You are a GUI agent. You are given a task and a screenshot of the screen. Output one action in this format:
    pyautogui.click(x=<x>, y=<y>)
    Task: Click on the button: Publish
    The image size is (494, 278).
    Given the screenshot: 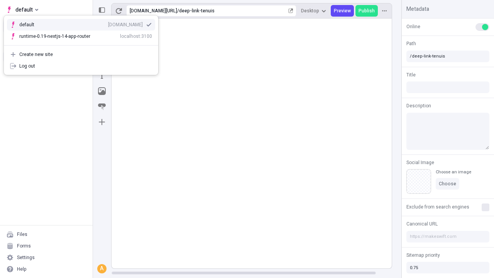 What is the action you would take?
    pyautogui.click(x=367, y=11)
    